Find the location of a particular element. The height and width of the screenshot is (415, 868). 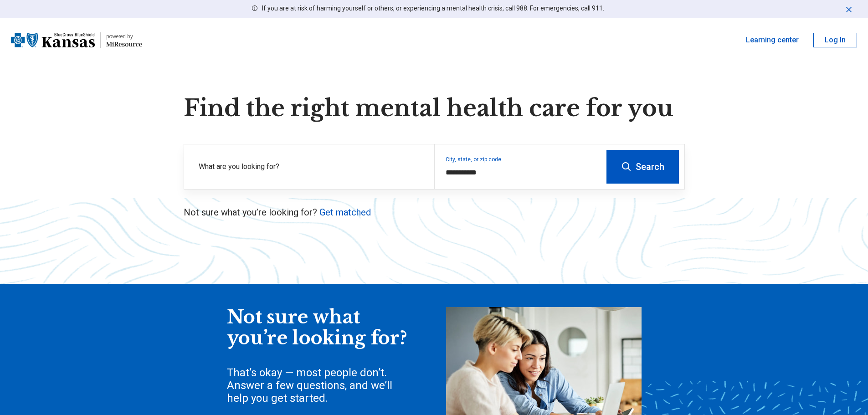

label: What are you looking for? is located at coordinates (310, 167).